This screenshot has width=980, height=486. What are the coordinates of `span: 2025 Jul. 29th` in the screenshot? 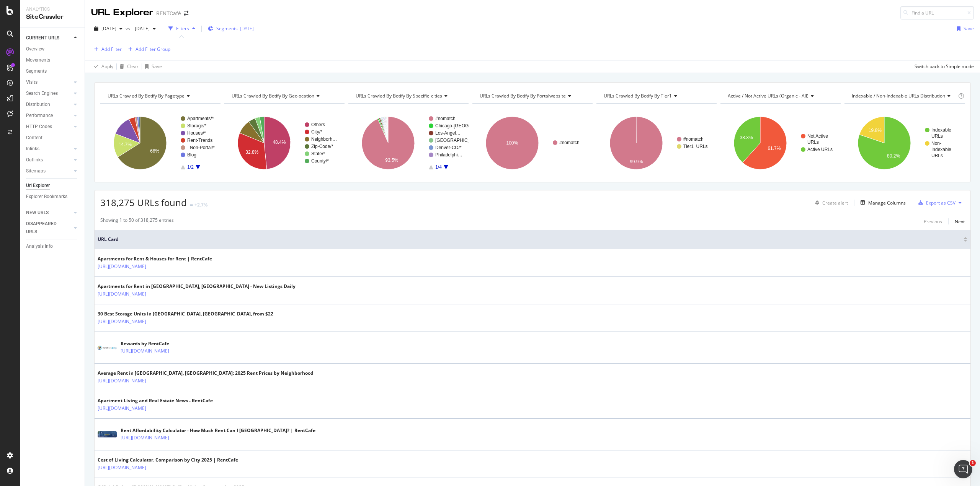 It's located at (140, 28).